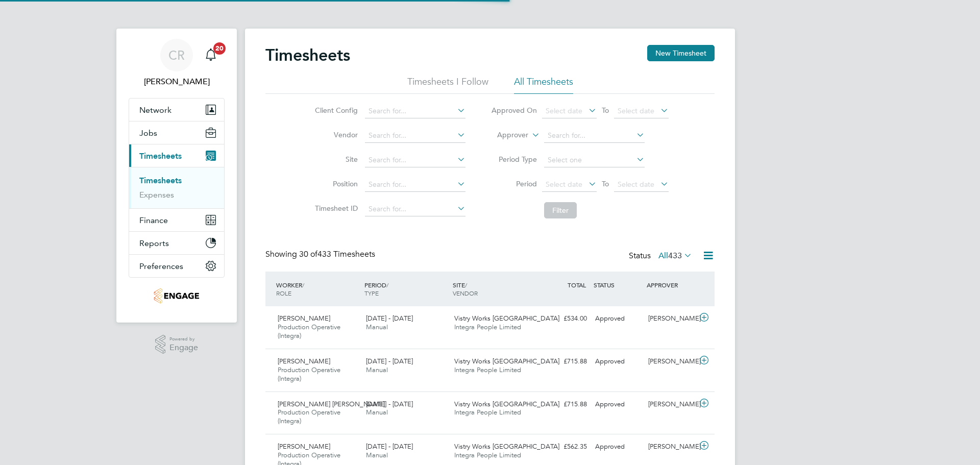  What do you see at coordinates (177, 82) in the screenshot?
I see `span: Caitlin Rae` at bounding box center [177, 82].